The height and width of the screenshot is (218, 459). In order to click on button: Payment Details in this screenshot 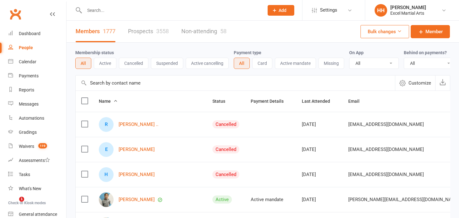, I will do `click(270, 101)`.